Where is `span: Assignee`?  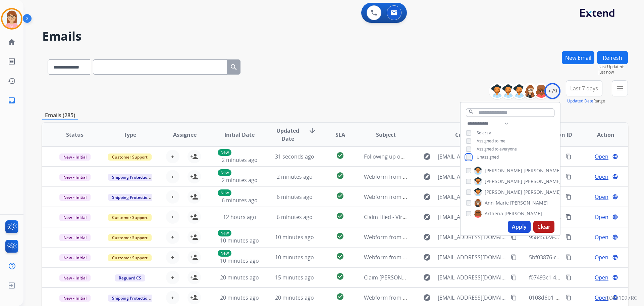
span: Assignee is located at coordinates (185, 135).